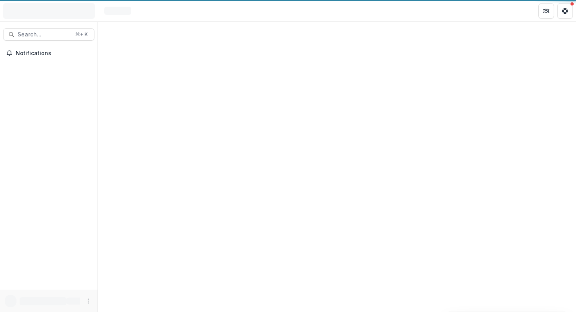  What do you see at coordinates (49, 53) in the screenshot?
I see `button: Notifications` at bounding box center [49, 53].